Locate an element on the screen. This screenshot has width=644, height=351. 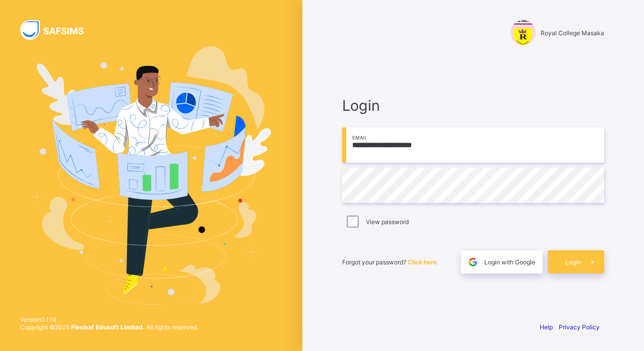
span: Version 0.1.19 is located at coordinates (109, 320).